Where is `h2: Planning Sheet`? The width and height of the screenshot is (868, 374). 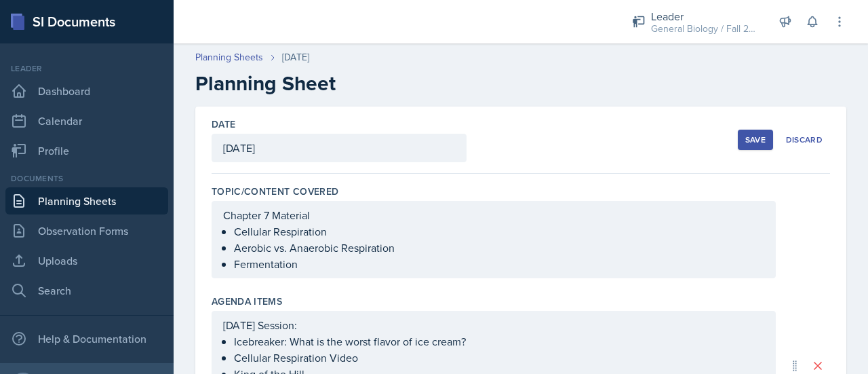 h2: Planning Sheet is located at coordinates (520, 84).